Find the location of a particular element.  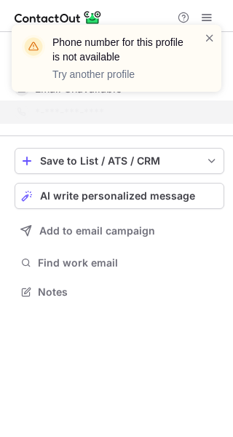

span: Add to email campaign is located at coordinates (97, 231).